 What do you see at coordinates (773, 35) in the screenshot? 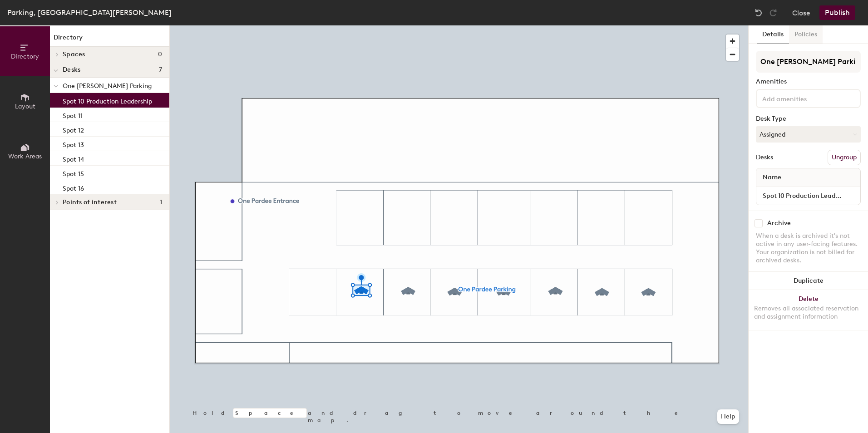
I see `button: Details` at bounding box center [773, 35].